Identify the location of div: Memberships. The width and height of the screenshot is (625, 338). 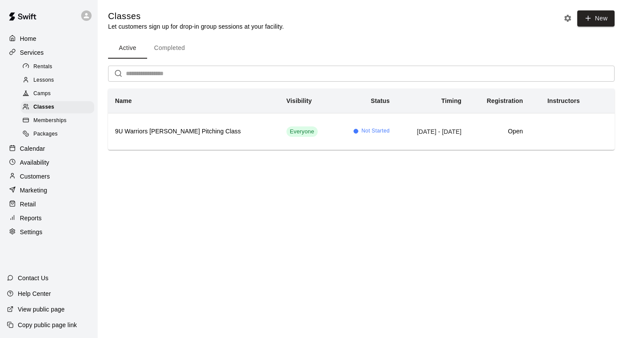
(57, 121).